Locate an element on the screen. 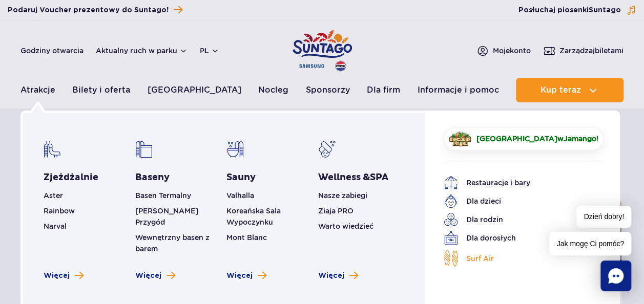 The width and height of the screenshot is (644, 304). a: Atrakcje is located at coordinates (38, 90).